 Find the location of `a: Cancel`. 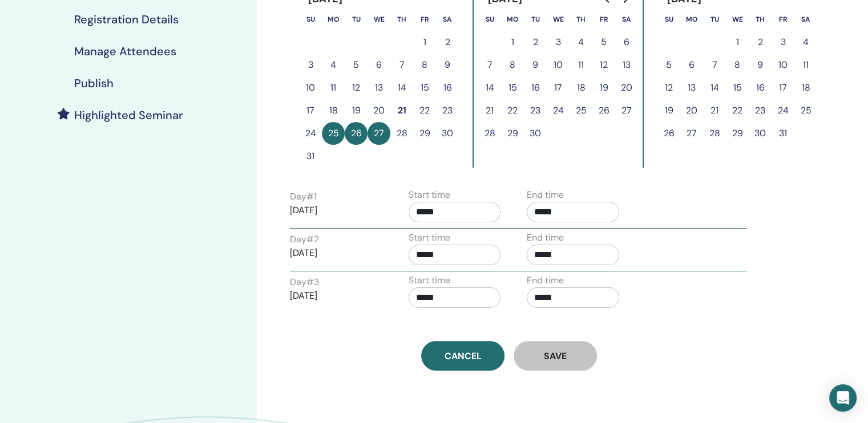

a: Cancel is located at coordinates (463, 356).